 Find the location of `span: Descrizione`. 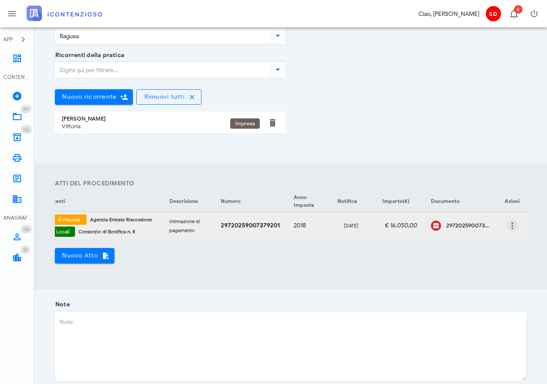

span: Descrizione is located at coordinates (183, 201).